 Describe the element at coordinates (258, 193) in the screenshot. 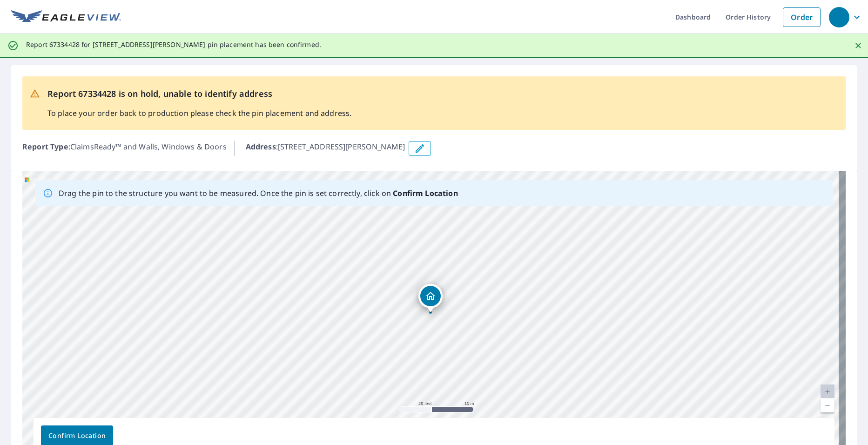

I see `p: Drag the pin to the structure you want to be measured. Once the pin is set correctly, click on` at that location.